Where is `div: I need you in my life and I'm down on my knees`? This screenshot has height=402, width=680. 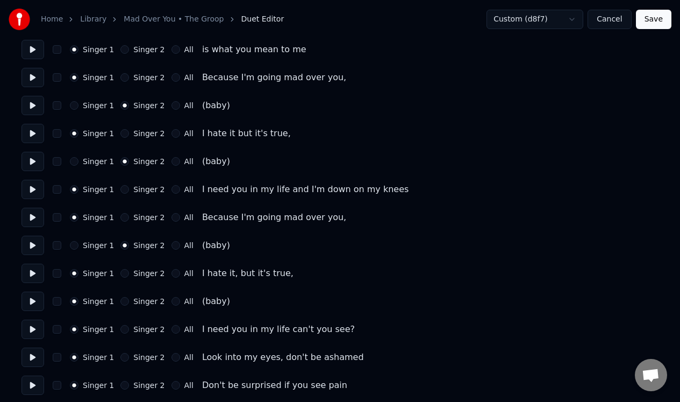 div: I need you in my life and I'm down on my knees is located at coordinates (305, 189).